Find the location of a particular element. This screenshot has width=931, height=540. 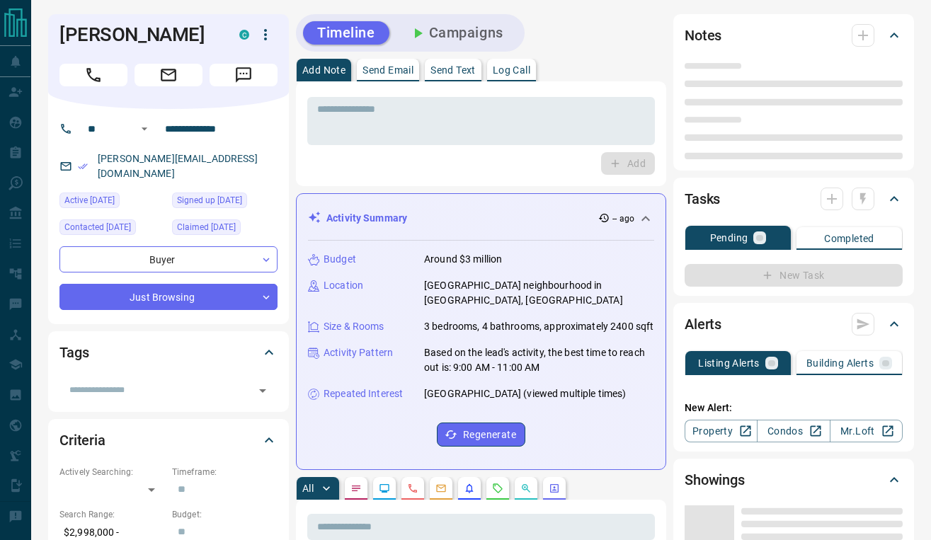

p: All is located at coordinates (308, 488).